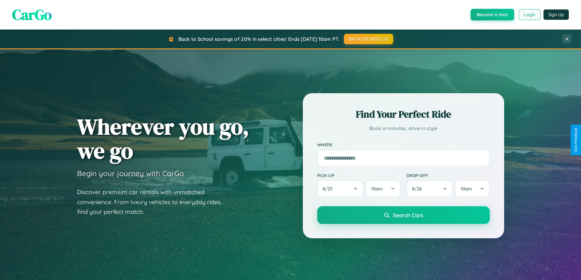 This screenshot has width=581, height=280. I want to click on button: Search Cars, so click(403, 215).